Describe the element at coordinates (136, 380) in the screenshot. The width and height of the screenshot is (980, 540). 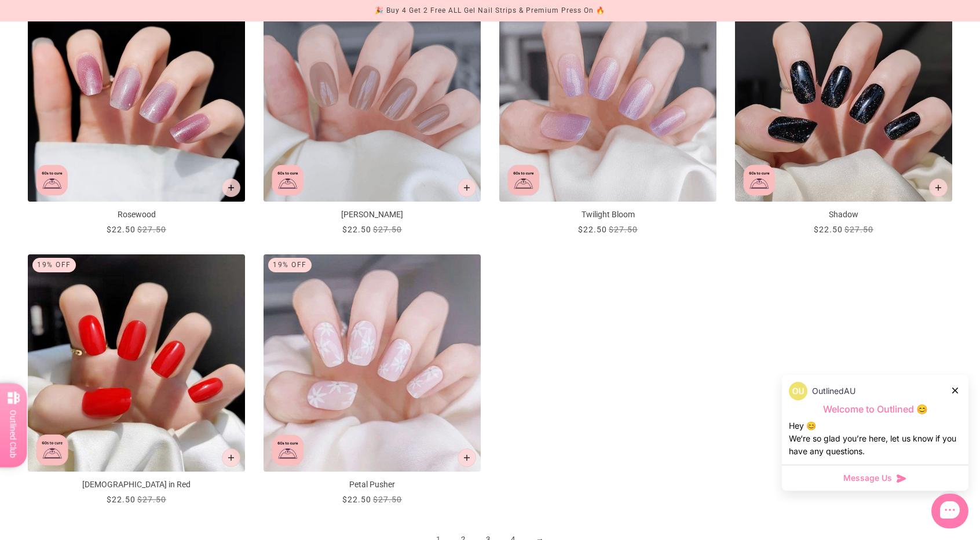
I see `a: Lady in Red` at that location.